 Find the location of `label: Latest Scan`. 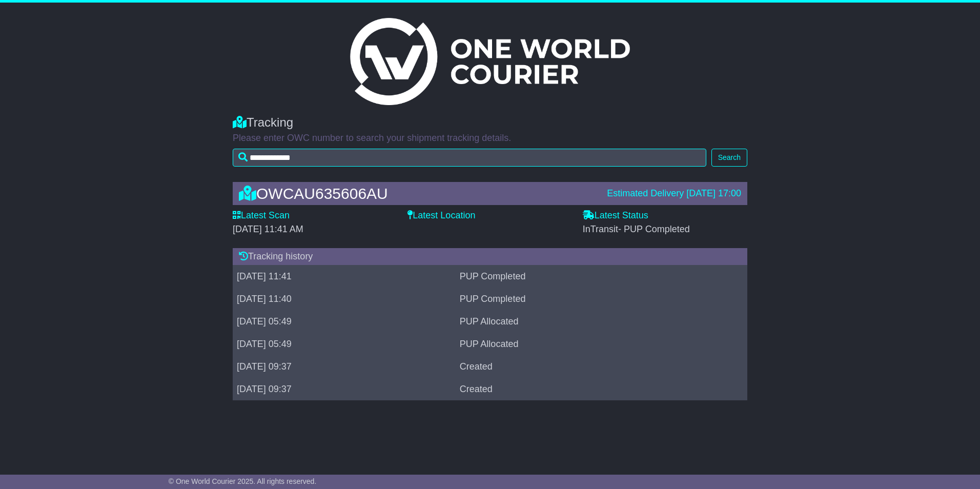

label: Latest Scan is located at coordinates (261, 216).